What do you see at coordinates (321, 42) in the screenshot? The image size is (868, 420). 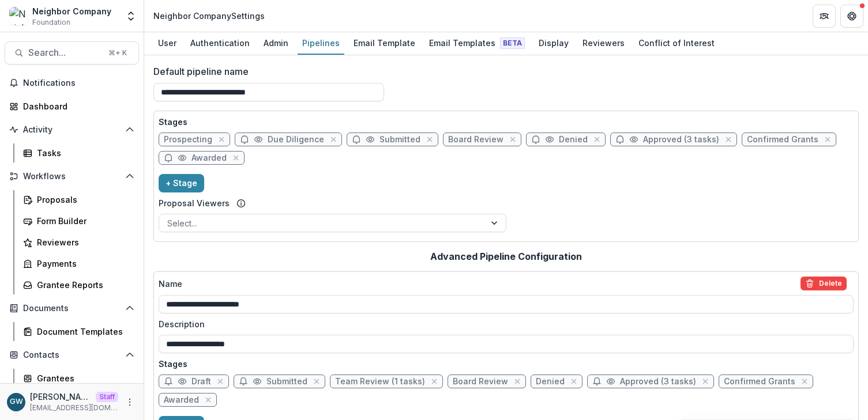 I see `div: Pipelines` at bounding box center [321, 42].